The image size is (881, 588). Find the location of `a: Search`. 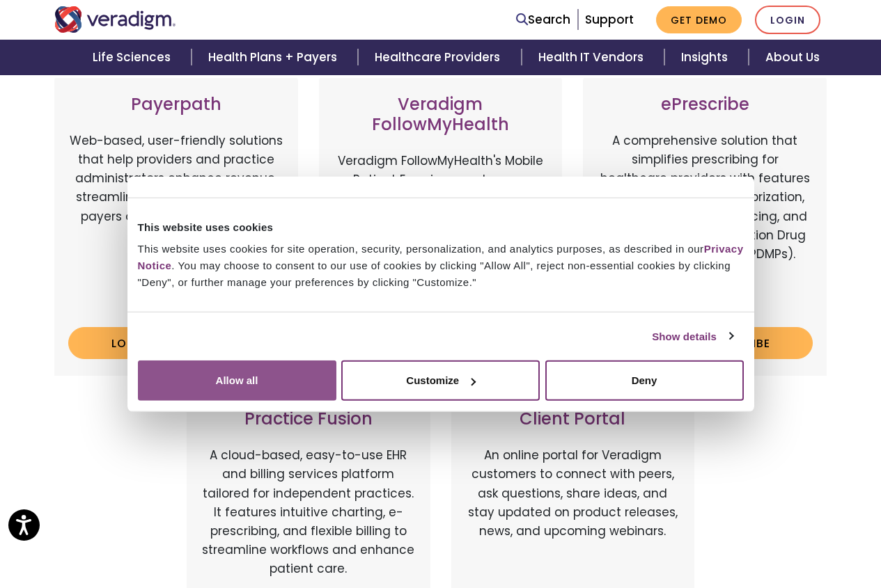

a: Search is located at coordinates (543, 20).